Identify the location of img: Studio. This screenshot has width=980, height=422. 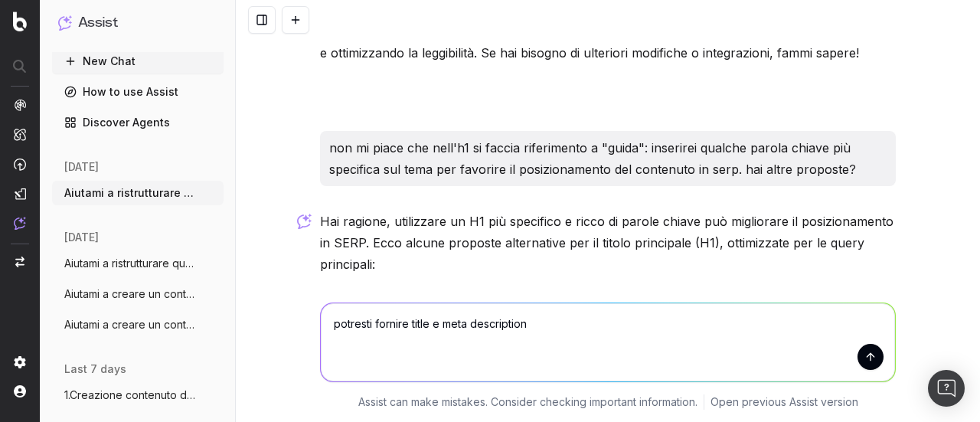
(20, 194).